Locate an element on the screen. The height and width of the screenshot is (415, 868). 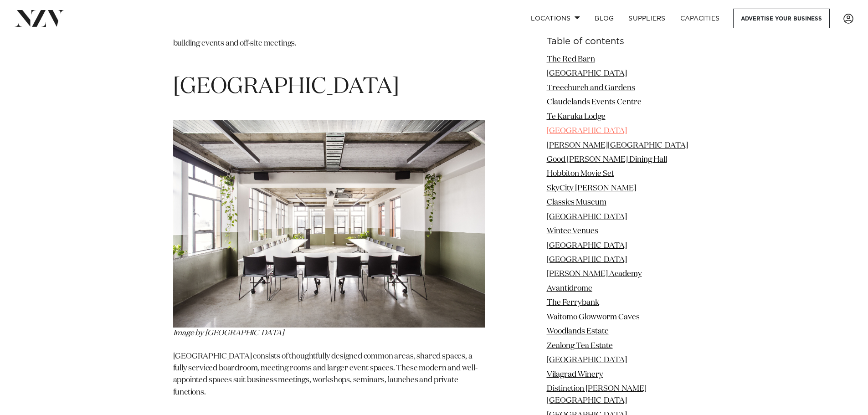
a: Treechurch and Gardens is located at coordinates (591, 88).